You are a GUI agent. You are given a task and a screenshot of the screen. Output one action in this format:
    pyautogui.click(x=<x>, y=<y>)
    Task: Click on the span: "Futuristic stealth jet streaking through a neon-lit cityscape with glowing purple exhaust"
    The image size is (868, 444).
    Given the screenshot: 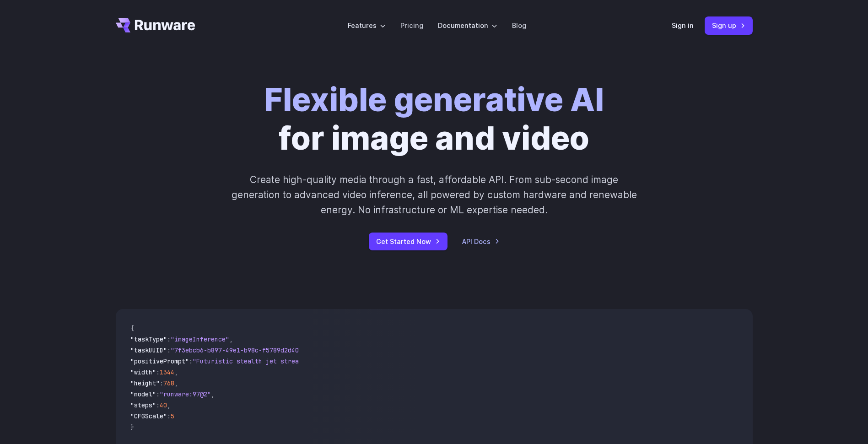 What is the action you would take?
    pyautogui.click(x=360, y=361)
    